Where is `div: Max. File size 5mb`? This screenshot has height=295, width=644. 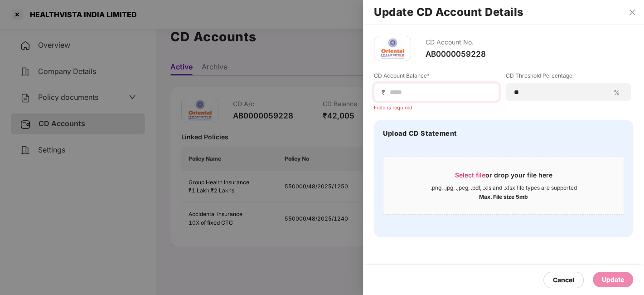 div: Max. File size 5mb is located at coordinates (504, 196).